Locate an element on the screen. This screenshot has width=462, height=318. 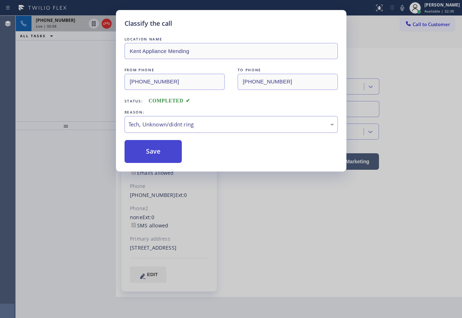
span: COMPLETED is located at coordinates (169, 101).